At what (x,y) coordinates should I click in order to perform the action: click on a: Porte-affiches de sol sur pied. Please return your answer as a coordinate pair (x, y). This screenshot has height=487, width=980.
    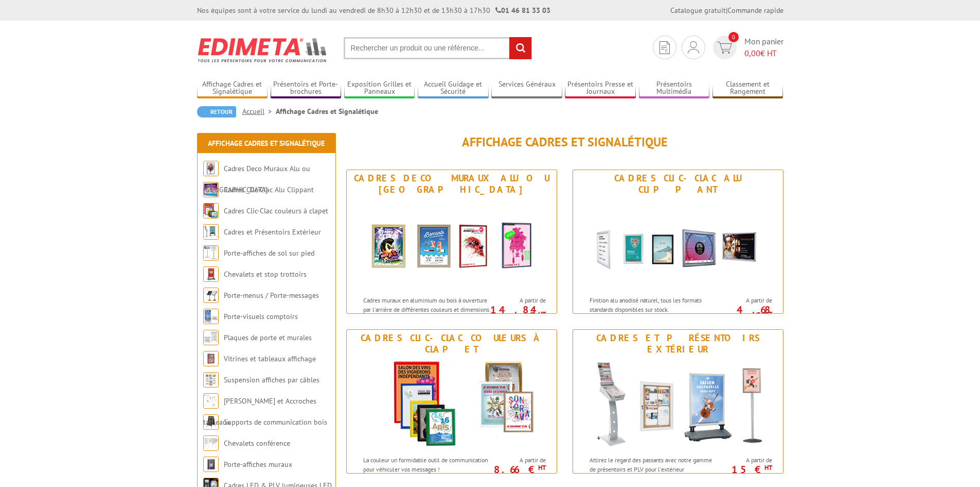
    Looking at the image, I should click on (269, 252).